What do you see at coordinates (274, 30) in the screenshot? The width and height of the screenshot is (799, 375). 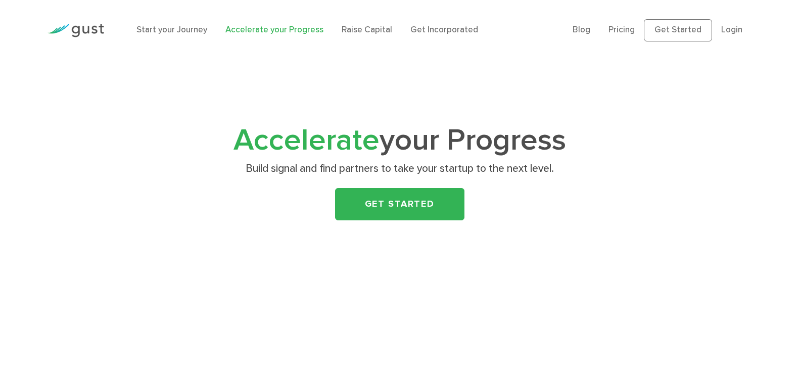 I see `a: Accelerate your Progress` at bounding box center [274, 30].